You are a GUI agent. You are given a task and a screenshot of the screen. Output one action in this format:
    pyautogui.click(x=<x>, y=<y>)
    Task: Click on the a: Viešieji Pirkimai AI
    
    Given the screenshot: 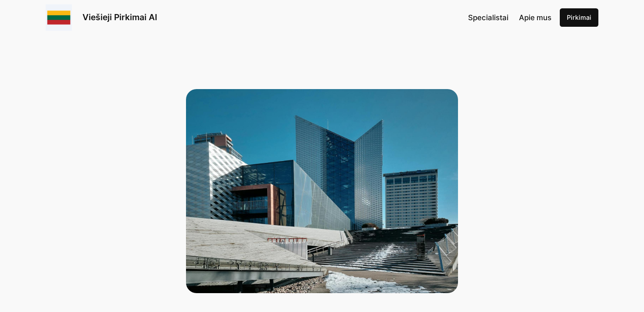 What is the action you would take?
    pyautogui.click(x=119, y=17)
    